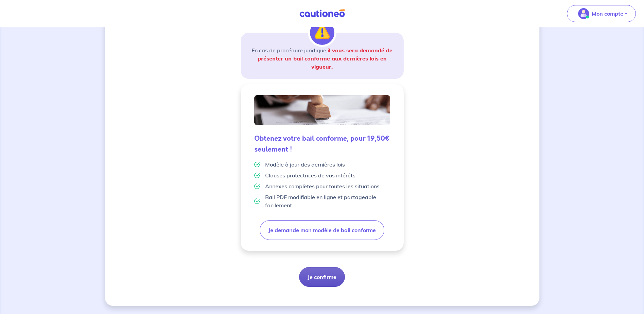 The height and width of the screenshot is (314, 644). I want to click on button: Je confirme, so click(322, 277).